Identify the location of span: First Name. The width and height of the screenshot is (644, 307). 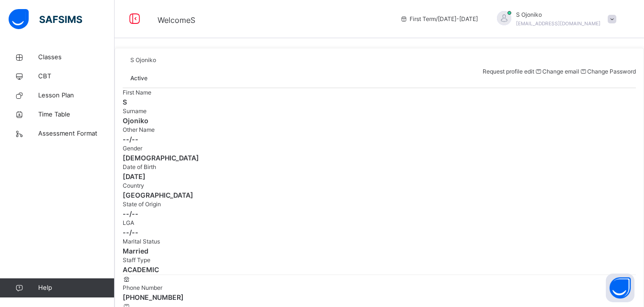
(137, 92).